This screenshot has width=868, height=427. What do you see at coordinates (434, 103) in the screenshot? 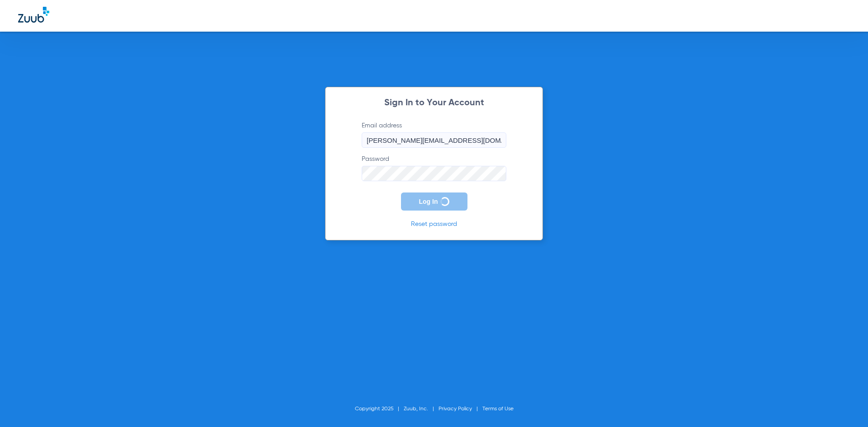
I see `h2: Sign In to Your Account` at bounding box center [434, 103].